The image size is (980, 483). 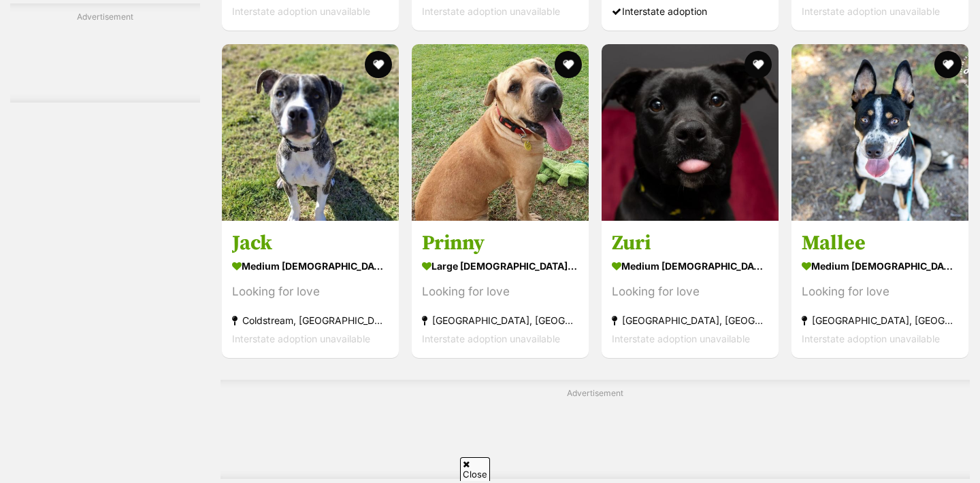 What do you see at coordinates (500, 133) in the screenshot?
I see `img: Prinny - Shar Pei Dog` at bounding box center [500, 133].